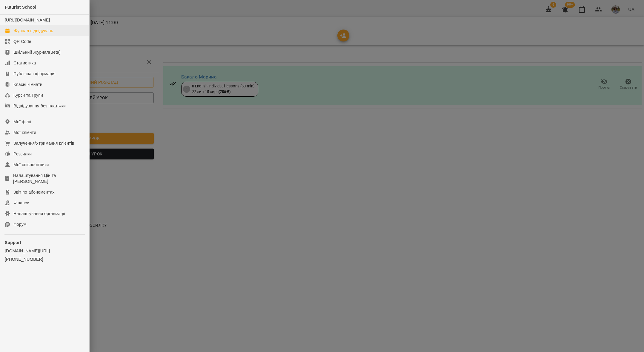 This screenshot has height=352, width=644. I want to click on div: Форум, so click(20, 224).